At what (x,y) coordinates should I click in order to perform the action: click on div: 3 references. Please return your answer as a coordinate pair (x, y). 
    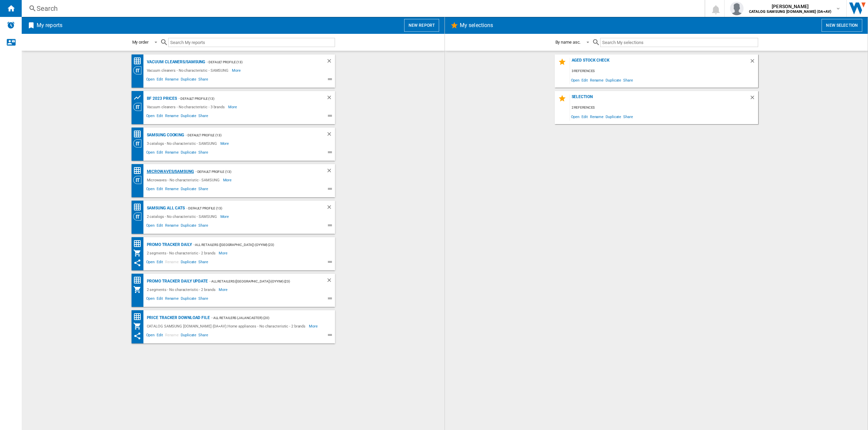
    Looking at the image, I should click on (663, 71).